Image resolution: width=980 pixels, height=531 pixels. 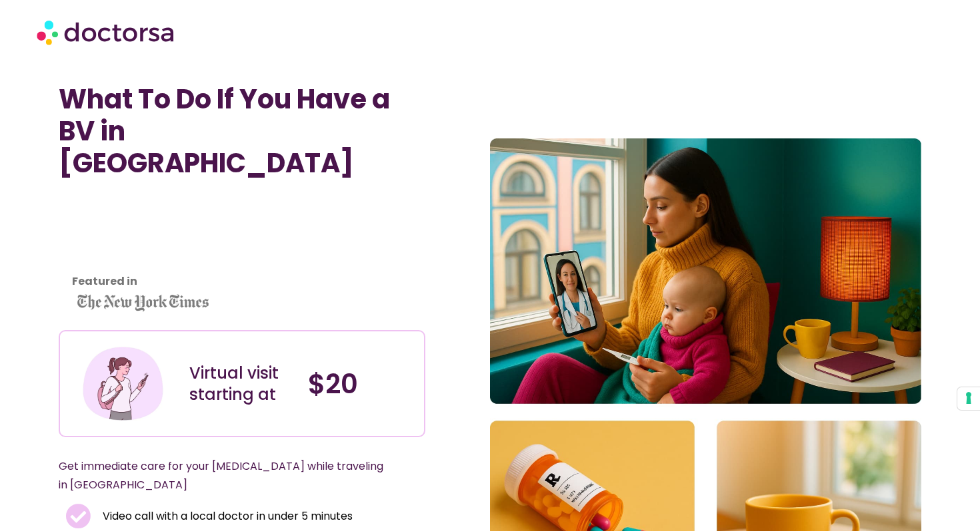 I want to click on button: Your consent preferences for tracking technologies, so click(x=969, y=398).